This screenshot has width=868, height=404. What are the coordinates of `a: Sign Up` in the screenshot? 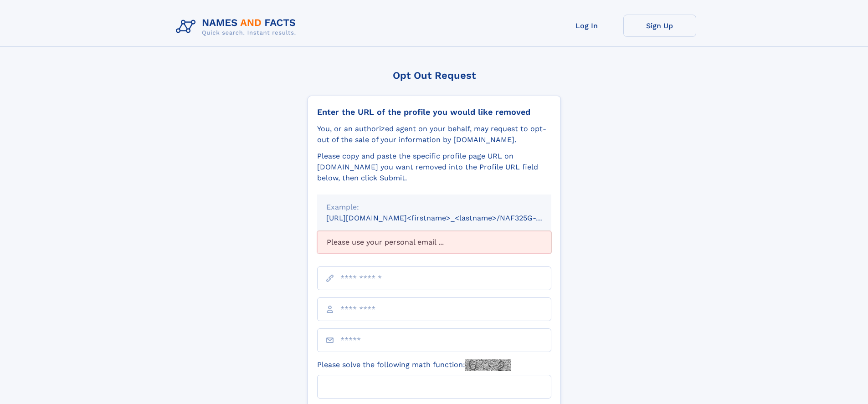 It's located at (660, 25).